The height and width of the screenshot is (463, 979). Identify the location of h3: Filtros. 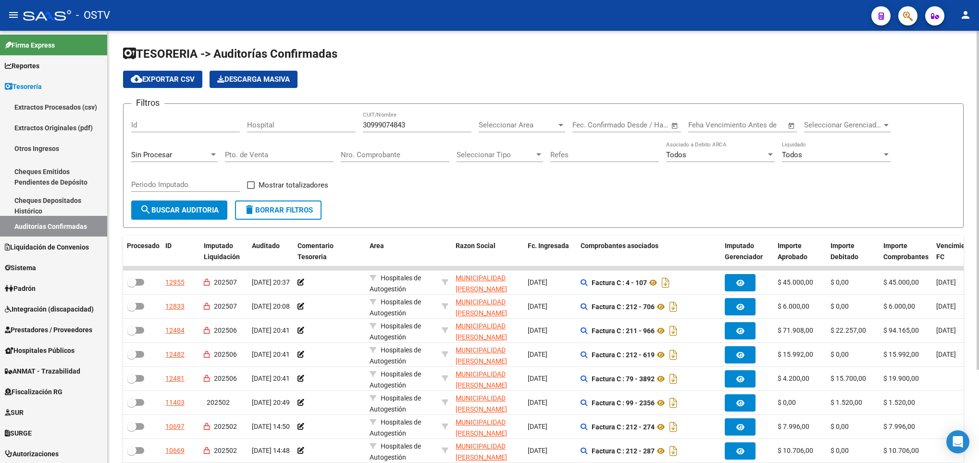
(148, 103).